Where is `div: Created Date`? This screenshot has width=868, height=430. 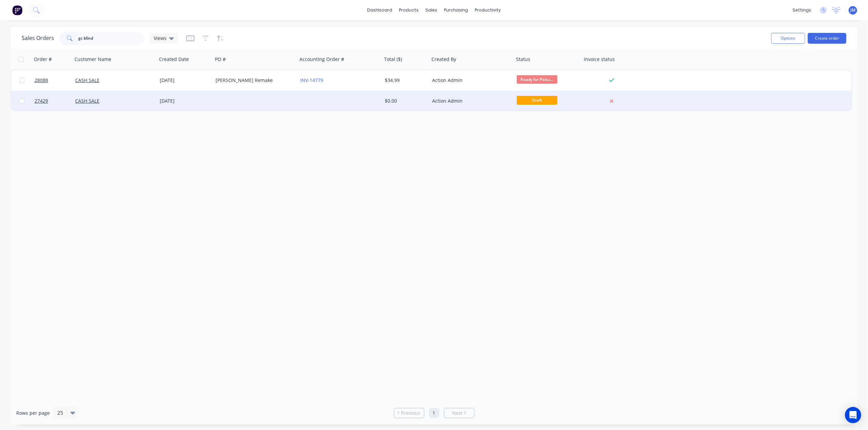 div: Created Date is located at coordinates (174, 59).